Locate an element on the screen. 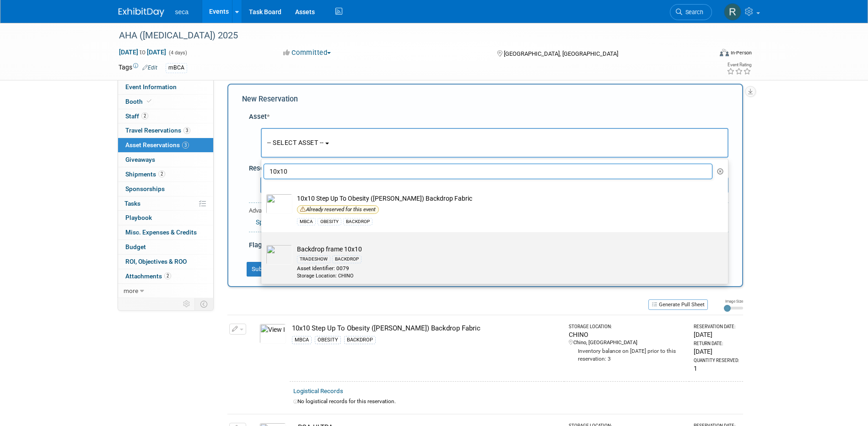  span: Flag: is located at coordinates (256, 245).